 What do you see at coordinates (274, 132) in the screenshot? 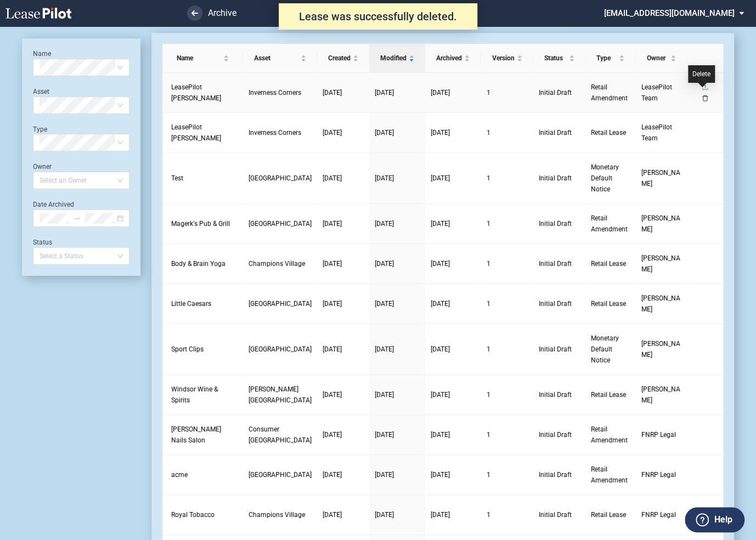
I see `span: Inverness Corners` at bounding box center [274, 132].